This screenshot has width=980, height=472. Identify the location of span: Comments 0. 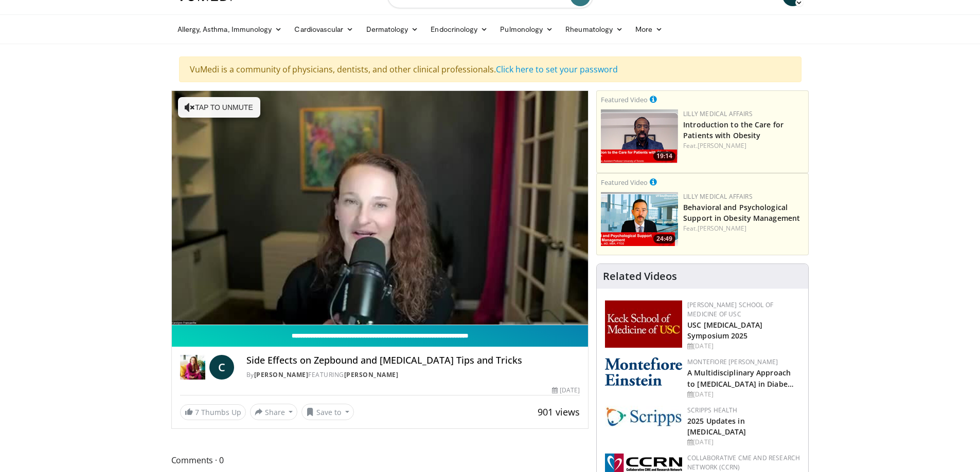
(380, 460).